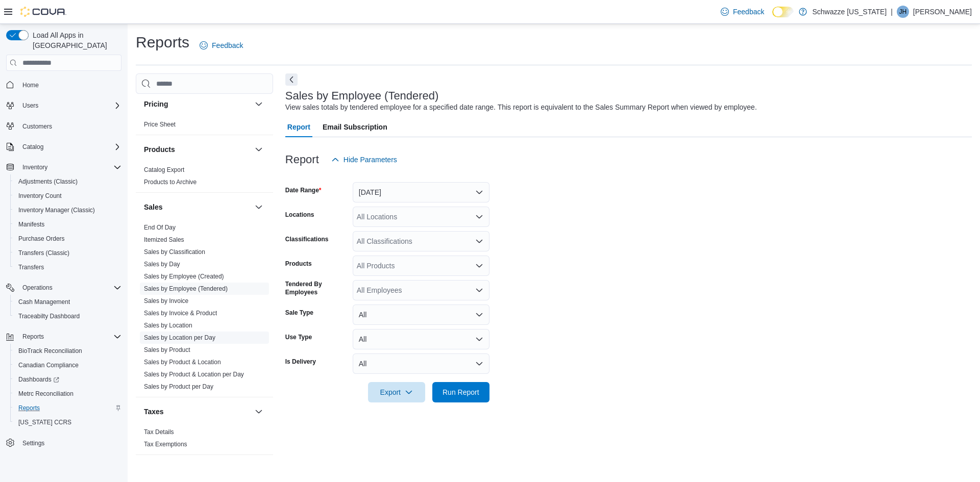 The image size is (980, 482). What do you see at coordinates (48, 182) in the screenshot?
I see `a: Adjustments (Classic)` at bounding box center [48, 182].